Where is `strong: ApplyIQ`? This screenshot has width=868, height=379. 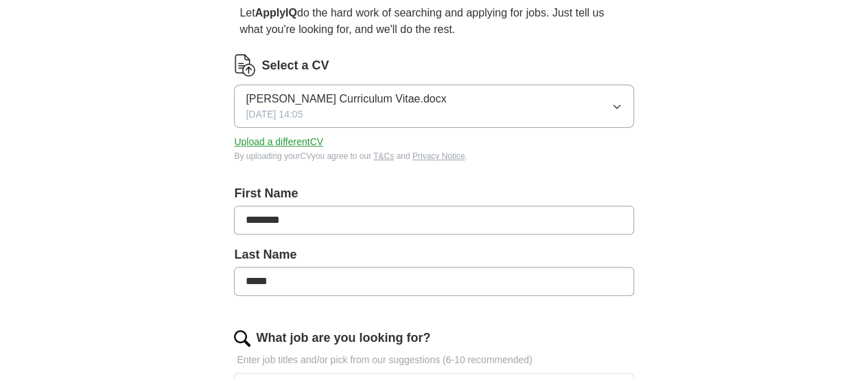 strong: ApplyIQ is located at coordinates (276, 12).